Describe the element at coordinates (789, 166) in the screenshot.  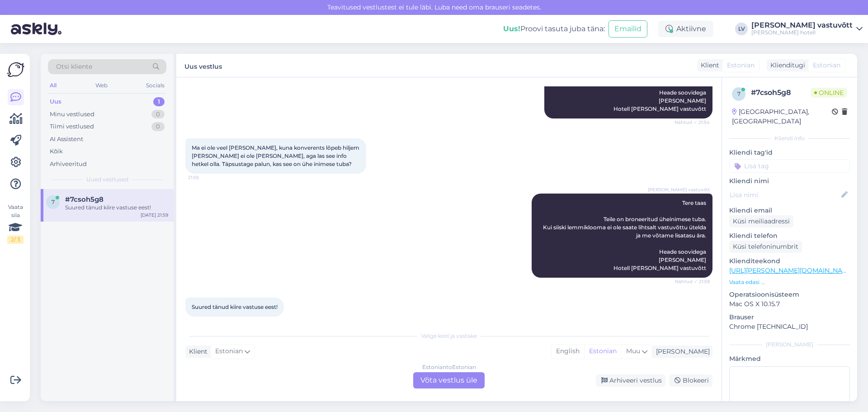
I see `input: Lisa tag` at that location.